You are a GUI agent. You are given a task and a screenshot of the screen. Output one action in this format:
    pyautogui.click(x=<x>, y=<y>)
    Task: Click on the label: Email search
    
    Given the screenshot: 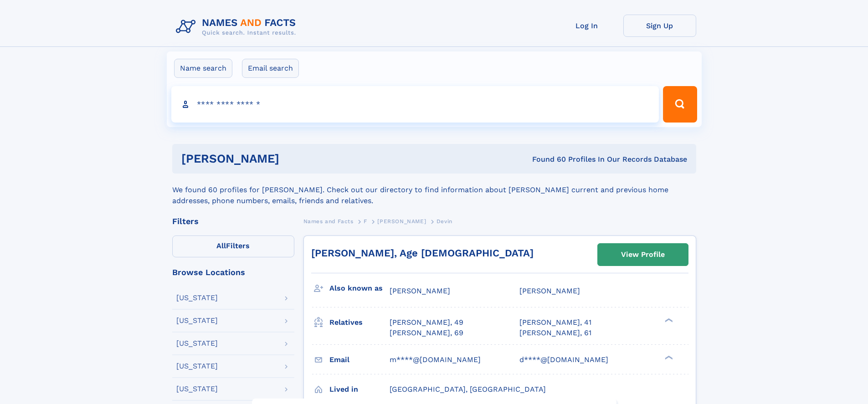 What is the action you would take?
    pyautogui.click(x=271, y=69)
    